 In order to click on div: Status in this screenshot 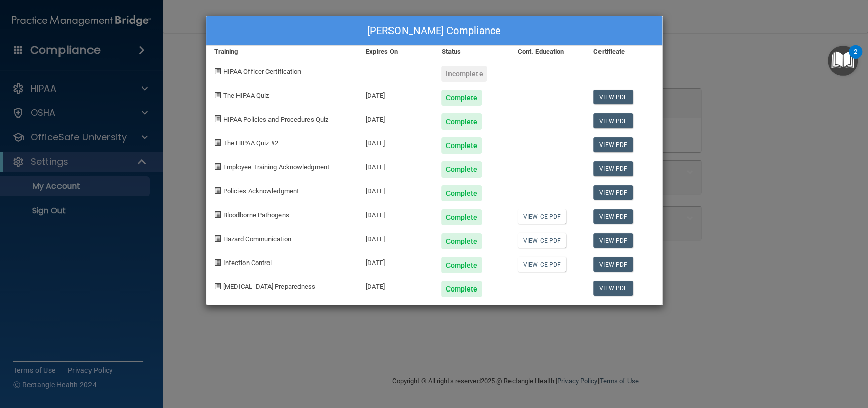, I will do `click(471, 52)`.